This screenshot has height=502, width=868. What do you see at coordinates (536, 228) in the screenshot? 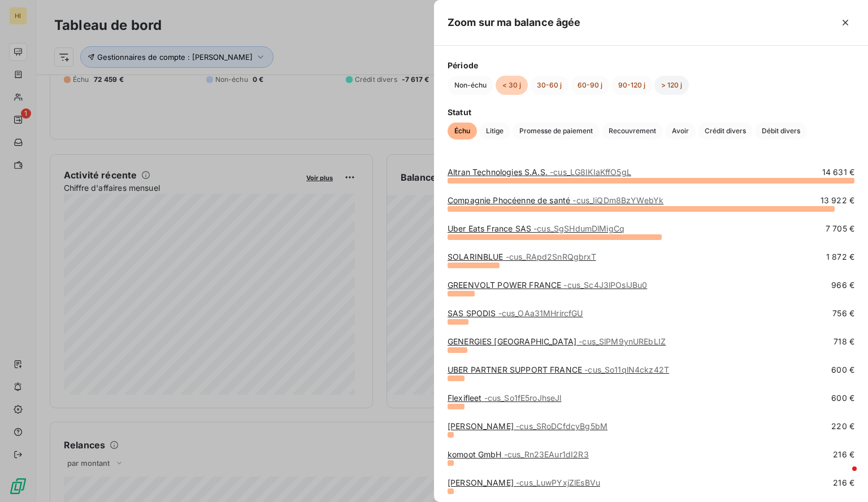
I see `a: Uber Eats France SAS` at bounding box center [536, 228].